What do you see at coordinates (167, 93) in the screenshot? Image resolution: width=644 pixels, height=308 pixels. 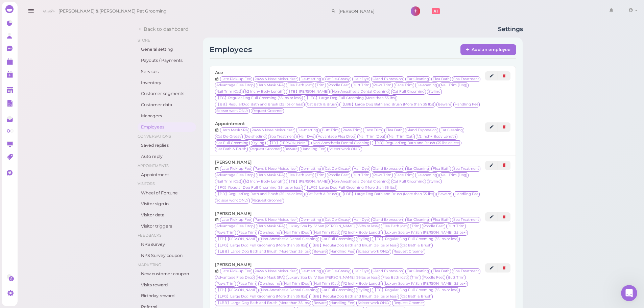 I see `a: Customer segments` at bounding box center [167, 93].